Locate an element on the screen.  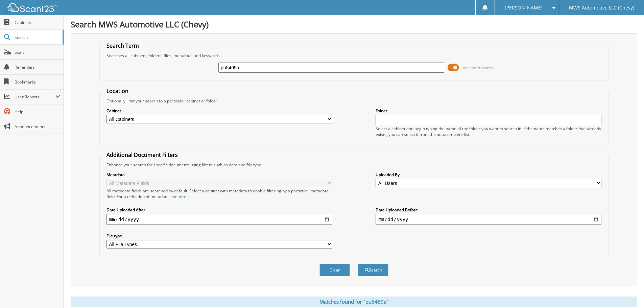
label: Uploaded By is located at coordinates (489, 175).